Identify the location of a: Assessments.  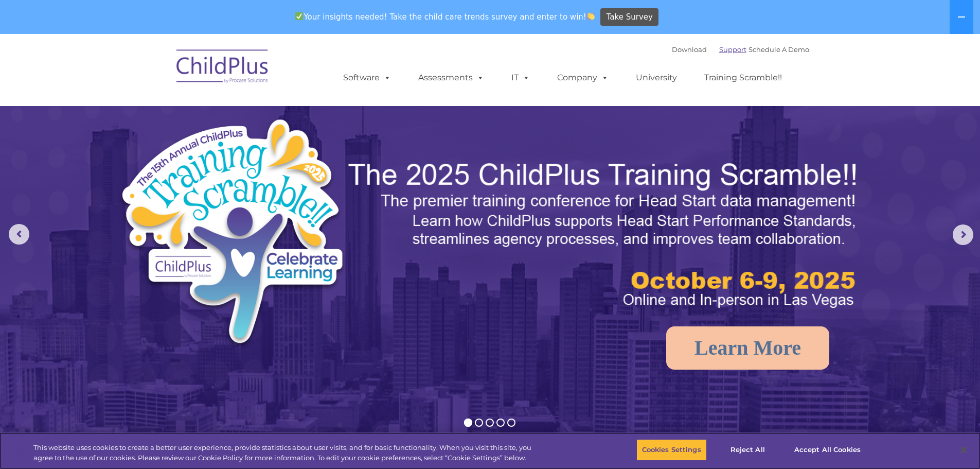
(451, 78).